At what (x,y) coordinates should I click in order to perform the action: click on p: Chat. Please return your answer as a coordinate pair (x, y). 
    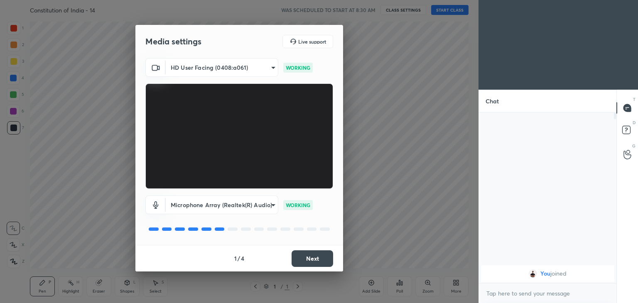
    Looking at the image, I should click on (492, 101).